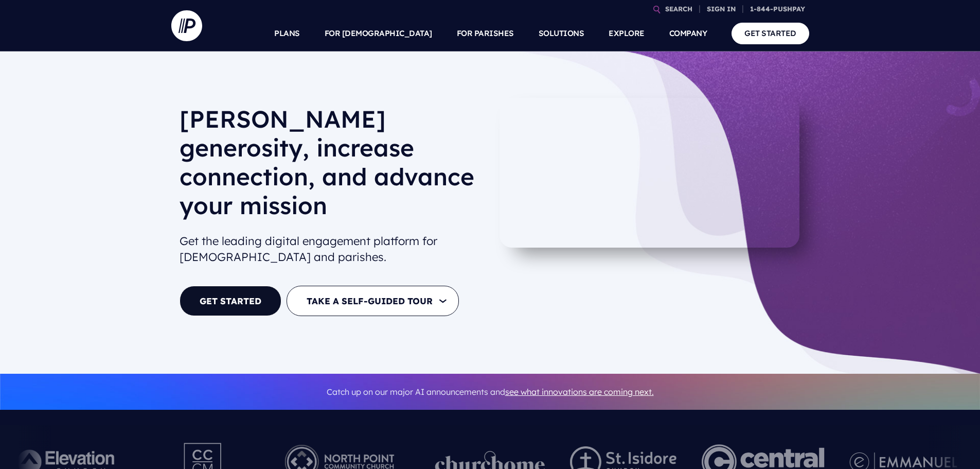  What do you see at coordinates (373, 301) in the screenshot?
I see `button: TAKE A SELF-GUIDED TOUR` at bounding box center [373, 301].